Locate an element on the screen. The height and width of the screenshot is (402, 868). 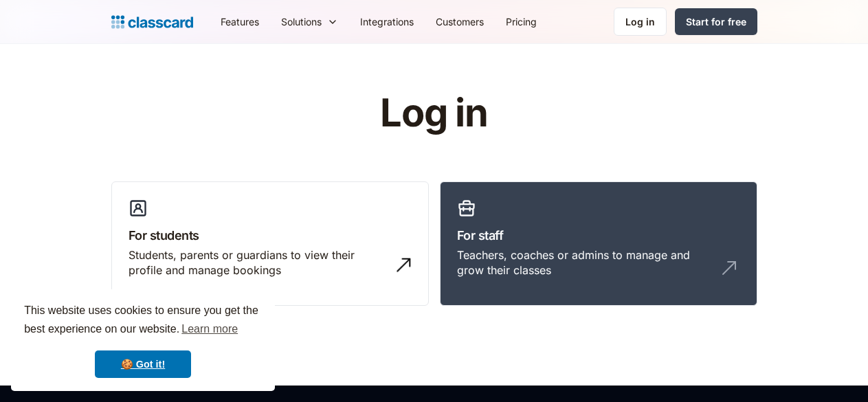
a: Start for free is located at coordinates (716, 21).